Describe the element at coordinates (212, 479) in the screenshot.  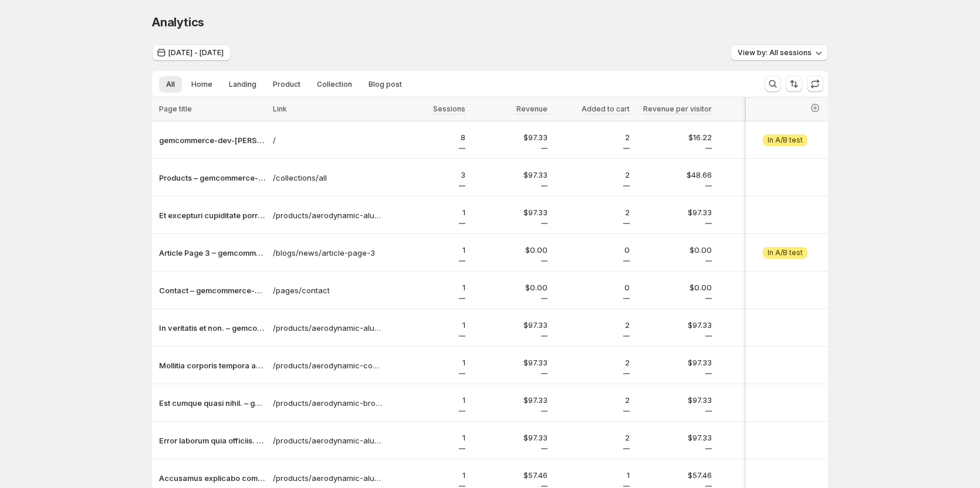
I see `p: Accusamus explicabo commodi sit. – gemcommerce-dev-Tanya` at that location.